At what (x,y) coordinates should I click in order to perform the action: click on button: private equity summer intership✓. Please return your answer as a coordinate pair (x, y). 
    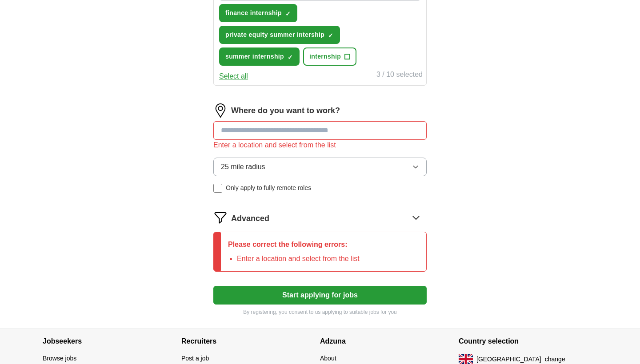
    Looking at the image, I should click on (280, 35).